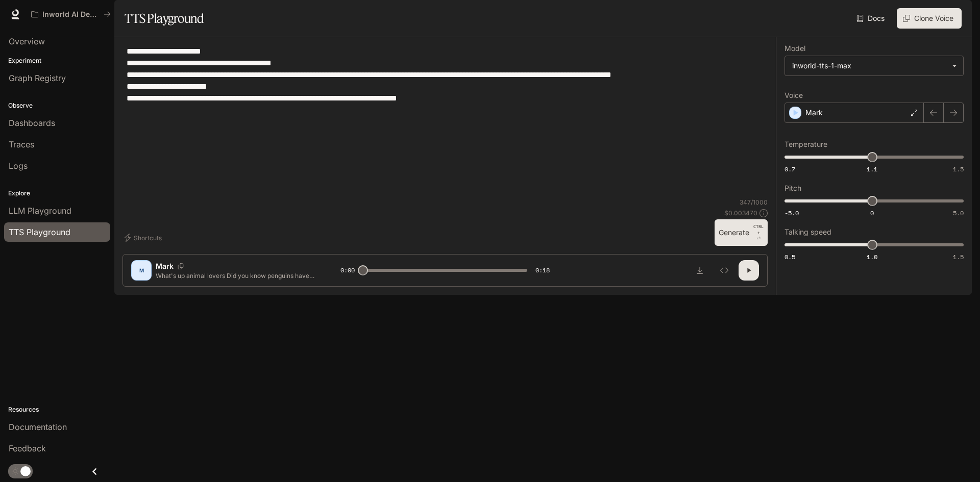 Image resolution: width=980 pixels, height=482 pixels. Describe the element at coordinates (71, 14) in the screenshot. I see `p: Inworld AI Demos` at that location.